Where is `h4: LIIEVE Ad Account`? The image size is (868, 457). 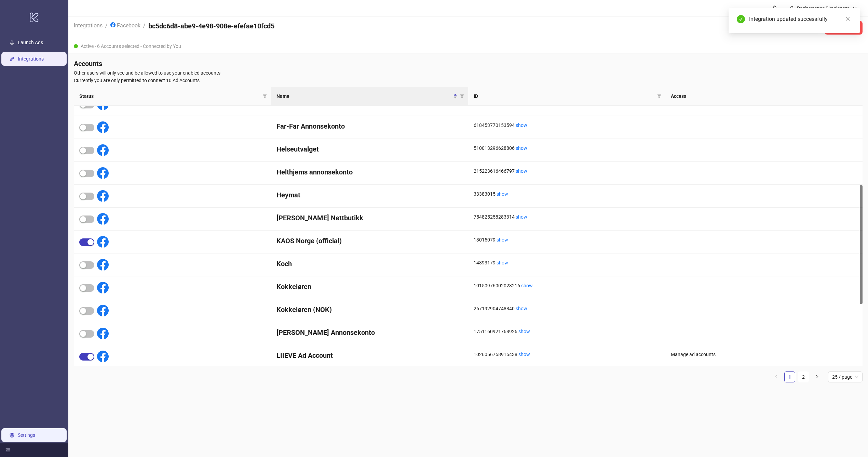
h4: LIIEVE Ad Account is located at coordinates (369, 355).